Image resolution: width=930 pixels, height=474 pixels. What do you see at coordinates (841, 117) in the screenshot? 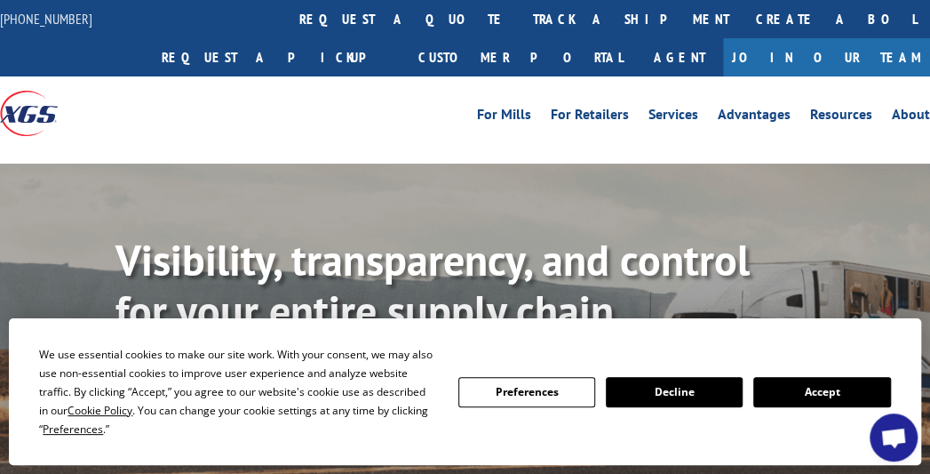
I see `a: Resources` at bounding box center [841, 117].